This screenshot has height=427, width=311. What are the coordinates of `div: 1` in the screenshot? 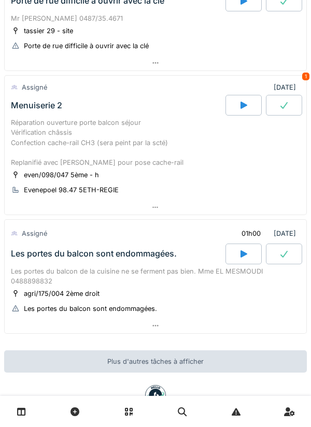 It's located at (306, 76).